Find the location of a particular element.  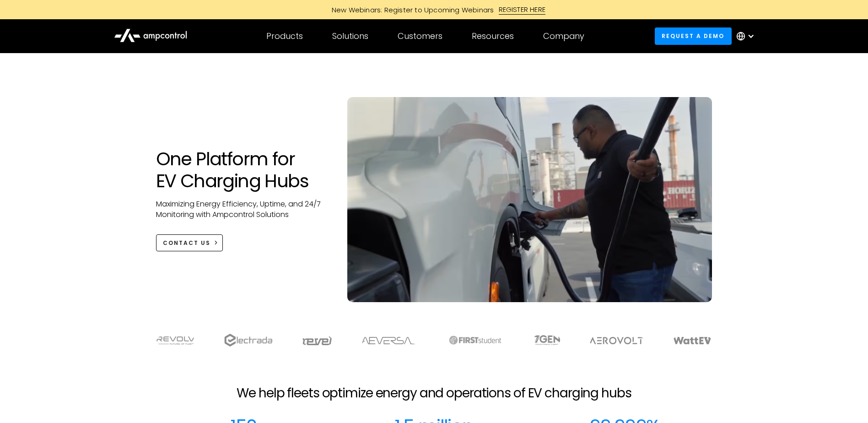

div: Resources is located at coordinates (493, 36).